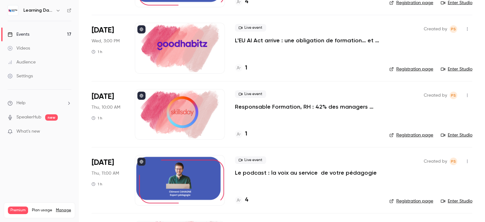  Describe the element at coordinates (306, 173) in the screenshot. I see `a: Le podcast : la voix au service de votre pédagogie` at that location.